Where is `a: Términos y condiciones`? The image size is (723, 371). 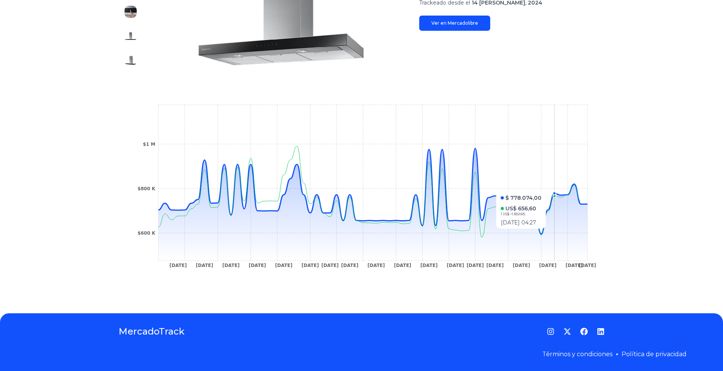 a: Términos y condiciones is located at coordinates (577, 354).